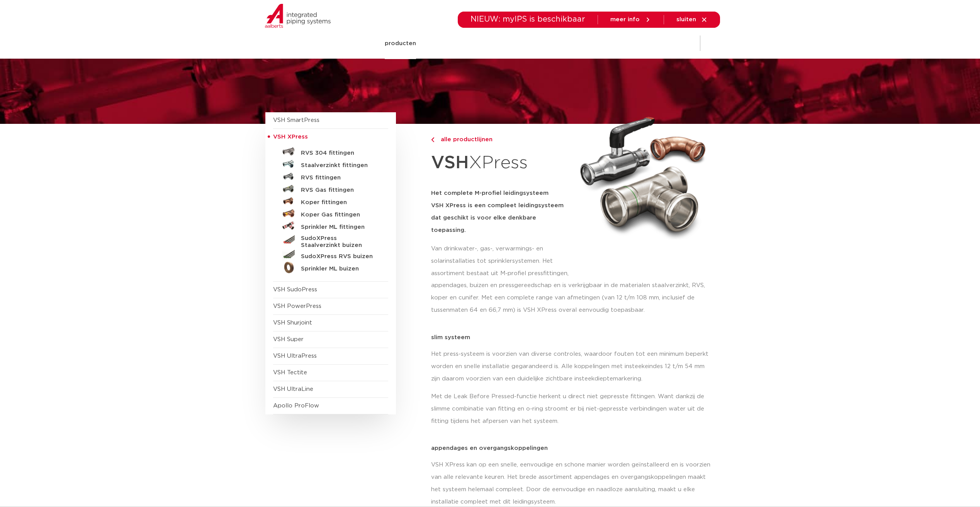 This screenshot has height=507, width=980. What do you see at coordinates (339, 215) in the screenshot?
I see `h5: Koper Gas fittingen` at bounding box center [339, 215].